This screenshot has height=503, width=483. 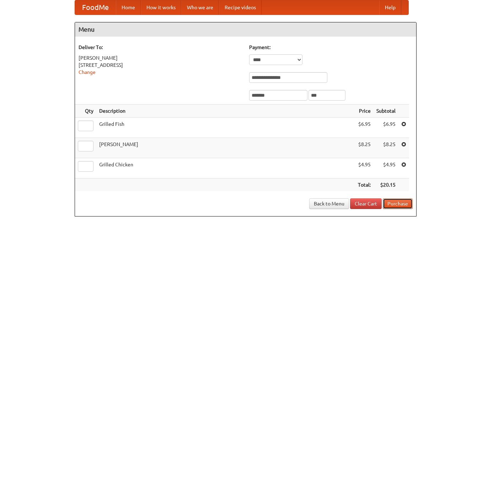 I want to click on h4: Menu, so click(x=246, y=30).